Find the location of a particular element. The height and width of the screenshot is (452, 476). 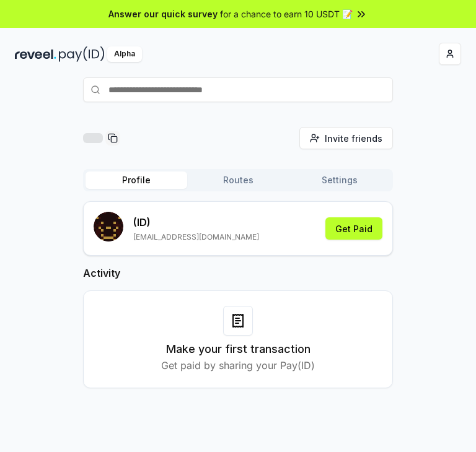

img: pay_id is located at coordinates (82, 54).